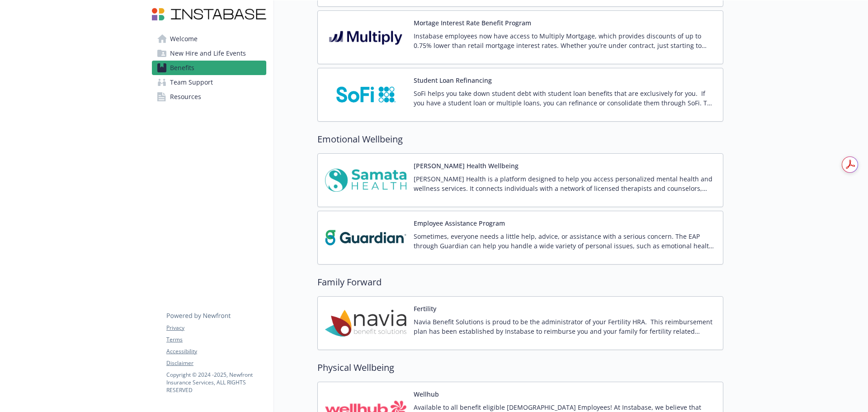  What do you see at coordinates (191, 82) in the screenshot?
I see `span: Team Support` at bounding box center [191, 82].